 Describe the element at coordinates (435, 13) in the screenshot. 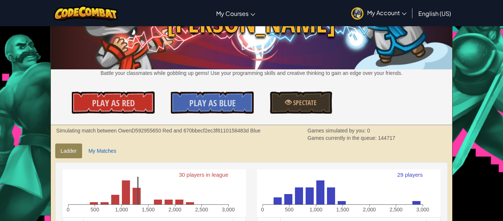

I see `span: English (US)` at that location.